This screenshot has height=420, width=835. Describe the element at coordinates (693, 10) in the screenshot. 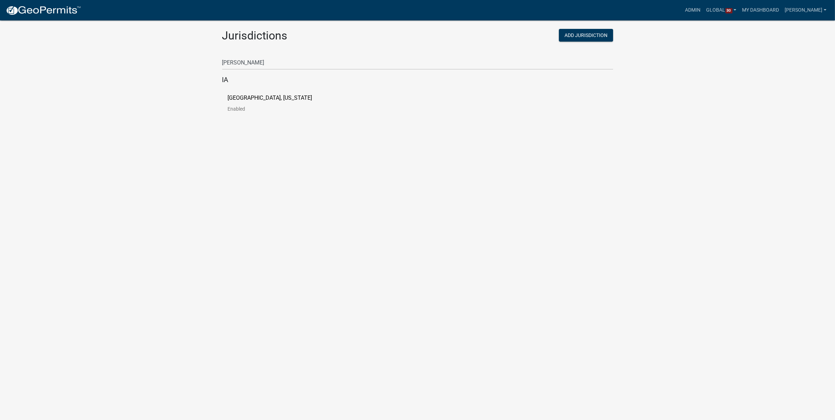

I see `a: Admin` at that location.